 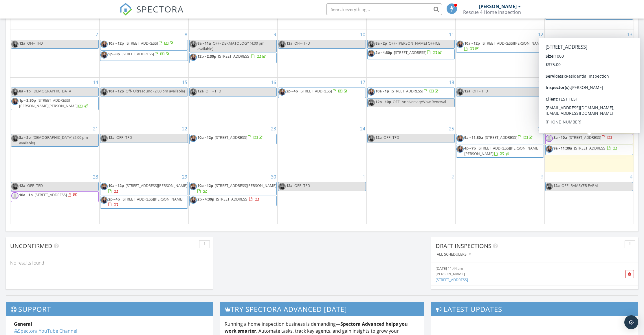 What do you see at coordinates (560, 137) in the screenshot?
I see `span: 8a - 10a` at bounding box center [560, 137].